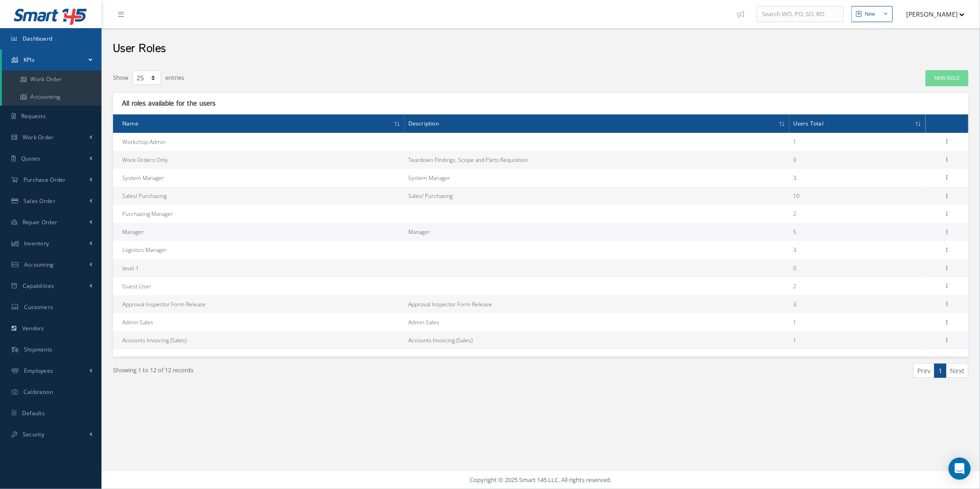  What do you see at coordinates (947, 78) in the screenshot?
I see `a: New Role` at bounding box center [947, 78].